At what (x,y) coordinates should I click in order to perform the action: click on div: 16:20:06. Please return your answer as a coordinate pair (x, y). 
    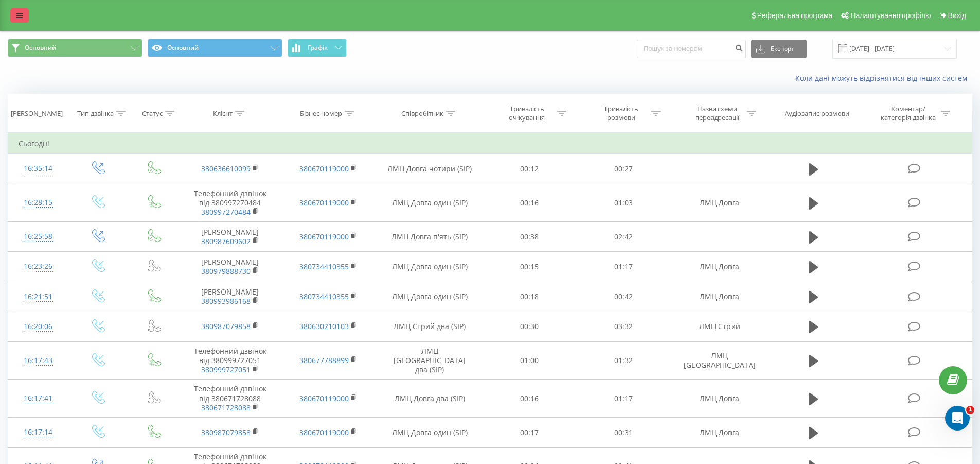
    Looking at the image, I should click on (38, 326).